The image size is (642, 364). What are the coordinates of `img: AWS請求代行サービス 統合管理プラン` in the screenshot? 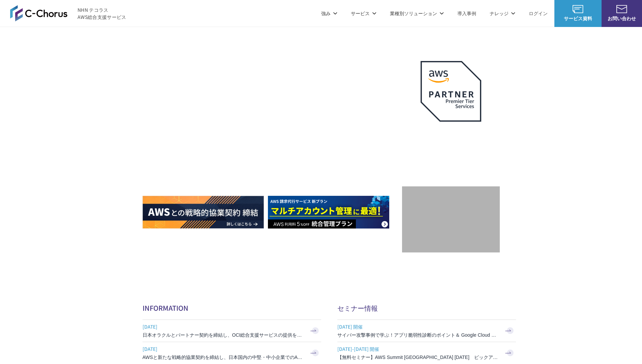 It's located at (329, 212).